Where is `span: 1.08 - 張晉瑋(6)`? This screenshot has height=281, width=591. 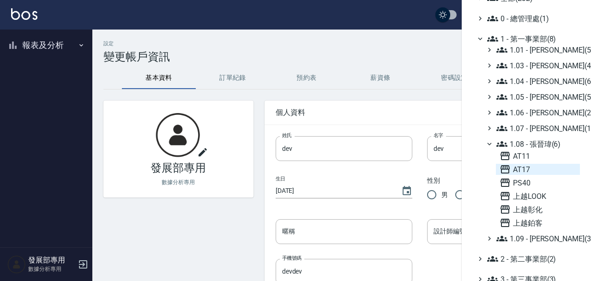 span: 1.08 - 張晉瑋(6) is located at coordinates (536, 144).